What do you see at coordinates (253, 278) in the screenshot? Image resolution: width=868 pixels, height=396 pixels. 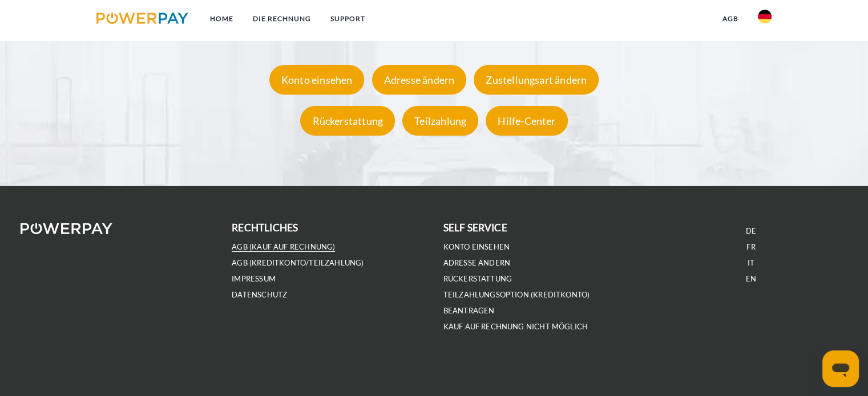 I see `a: IMPRESSUM` at bounding box center [253, 278].